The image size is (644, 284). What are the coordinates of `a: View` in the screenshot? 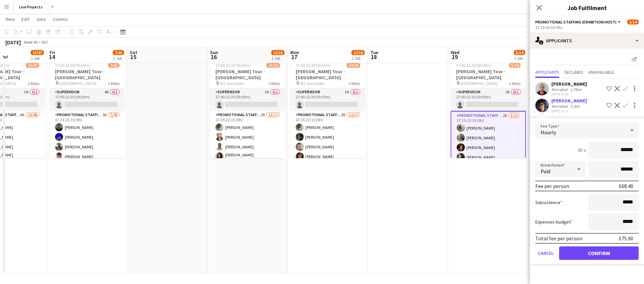 It's located at (10, 19).